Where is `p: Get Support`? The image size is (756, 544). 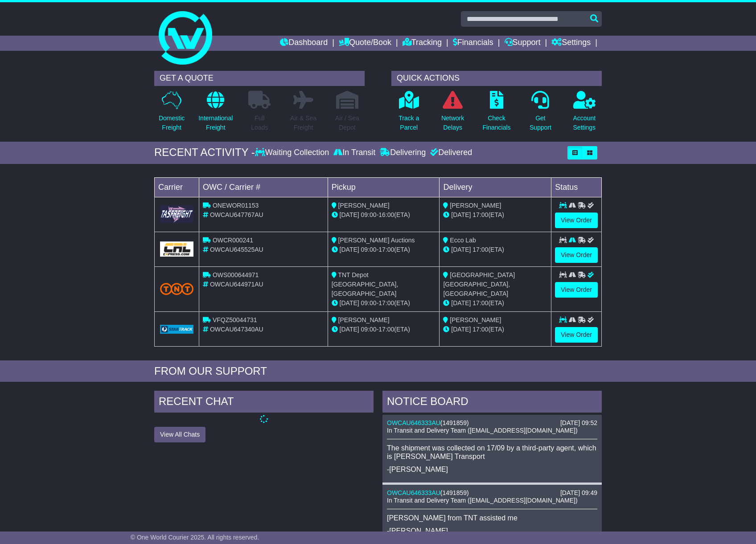
p: Get Support is located at coordinates (540, 123).